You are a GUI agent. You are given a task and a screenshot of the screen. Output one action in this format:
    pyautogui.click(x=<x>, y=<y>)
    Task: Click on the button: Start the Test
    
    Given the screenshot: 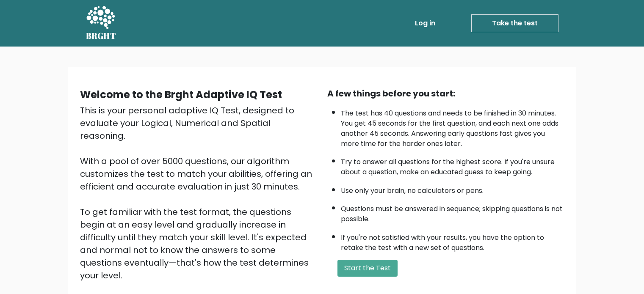 What is the action you would take?
    pyautogui.click(x=367, y=268)
    